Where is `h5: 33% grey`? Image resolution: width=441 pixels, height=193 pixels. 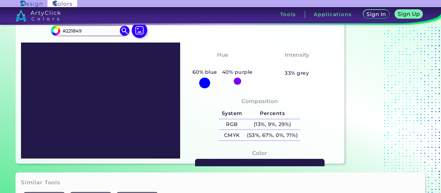 h5: 33% grey is located at coordinates (296, 73).